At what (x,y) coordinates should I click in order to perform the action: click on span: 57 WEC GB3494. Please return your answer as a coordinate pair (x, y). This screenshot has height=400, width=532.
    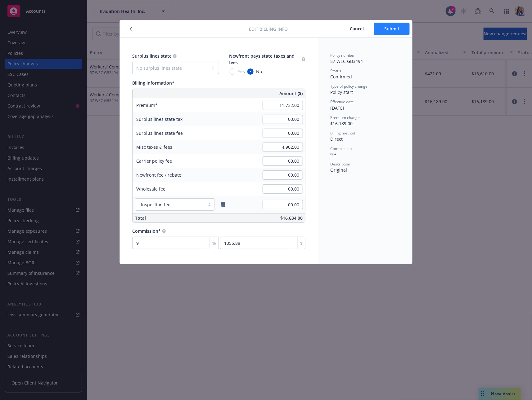
    Looking at the image, I should click on (346, 61).